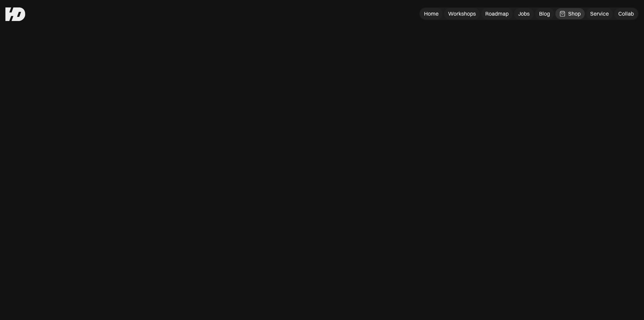 The width and height of the screenshot is (644, 320). What do you see at coordinates (497, 14) in the screenshot?
I see `div: Roadmap` at bounding box center [497, 14].